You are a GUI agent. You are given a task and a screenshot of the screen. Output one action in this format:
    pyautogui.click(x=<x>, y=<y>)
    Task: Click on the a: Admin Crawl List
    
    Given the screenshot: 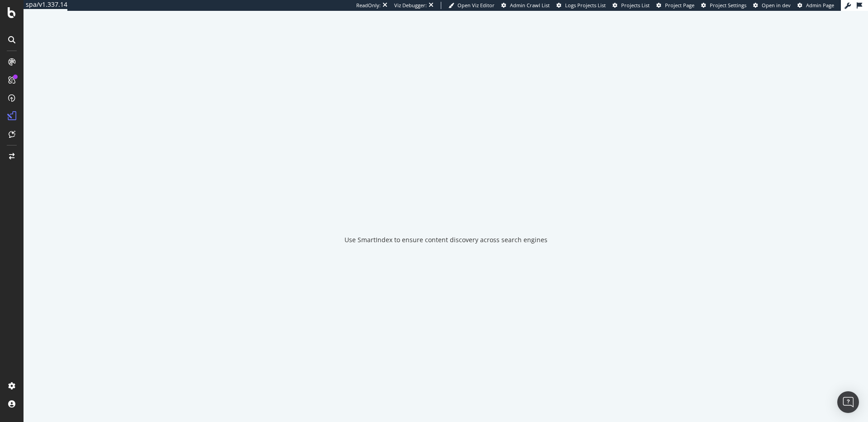 What is the action you would take?
    pyautogui.click(x=525, y=5)
    